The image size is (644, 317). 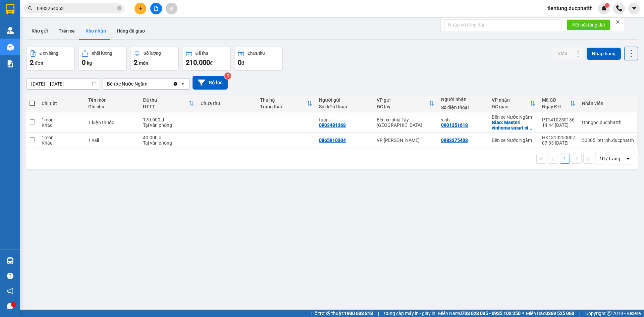 I want to click on button: Chưa thu0đ, so click(x=259, y=58).